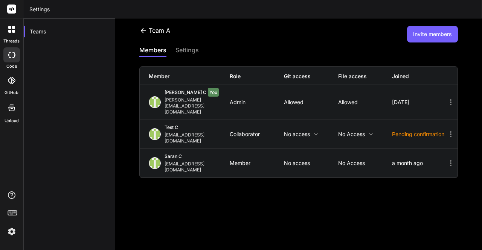  Describe the element at coordinates (213, 92) in the screenshot. I see `span: You` at that location.